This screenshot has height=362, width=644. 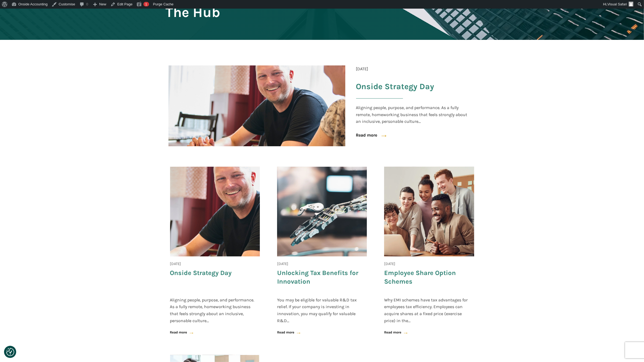 I want to click on img: Revisit consent button, so click(x=10, y=352).